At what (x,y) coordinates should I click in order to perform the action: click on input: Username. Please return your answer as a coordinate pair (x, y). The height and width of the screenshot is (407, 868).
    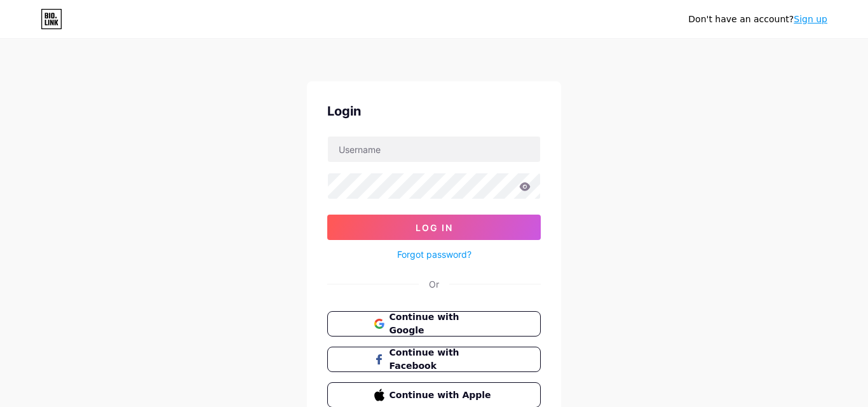
    Looking at the image, I should click on (434, 149).